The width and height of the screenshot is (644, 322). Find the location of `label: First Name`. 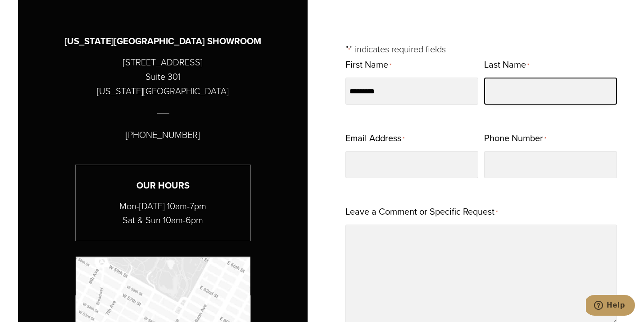

label: First Name is located at coordinates (368, 65).